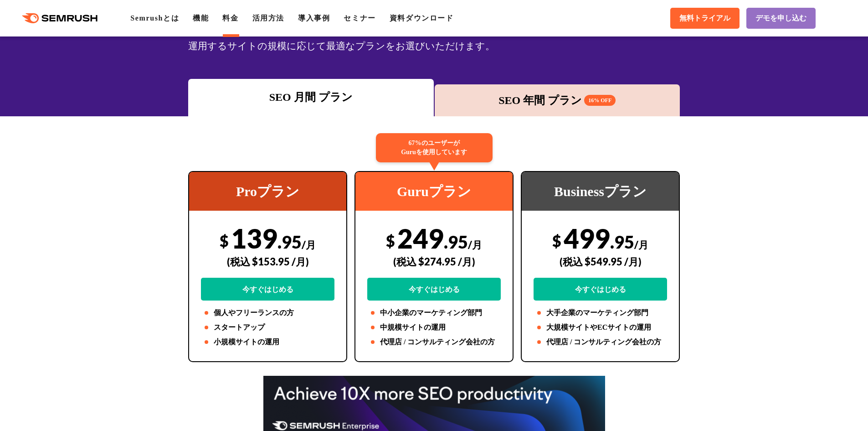  Describe the element at coordinates (200, 18) in the screenshot. I see `a: 機能` at that location.